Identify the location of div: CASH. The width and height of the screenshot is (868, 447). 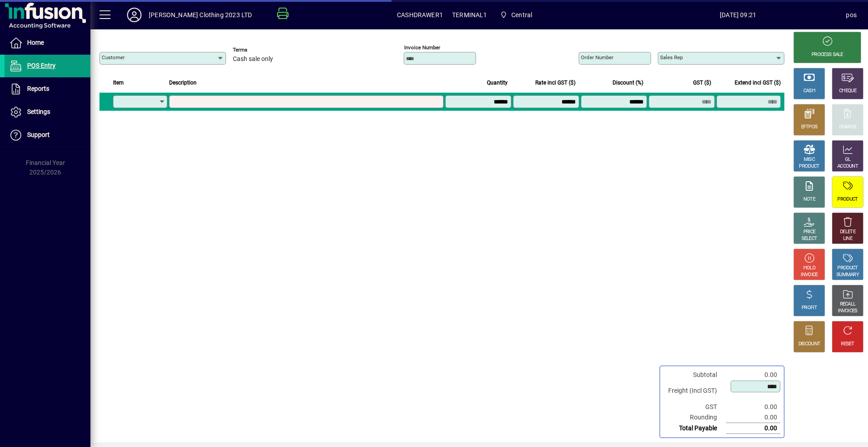
(809, 91).